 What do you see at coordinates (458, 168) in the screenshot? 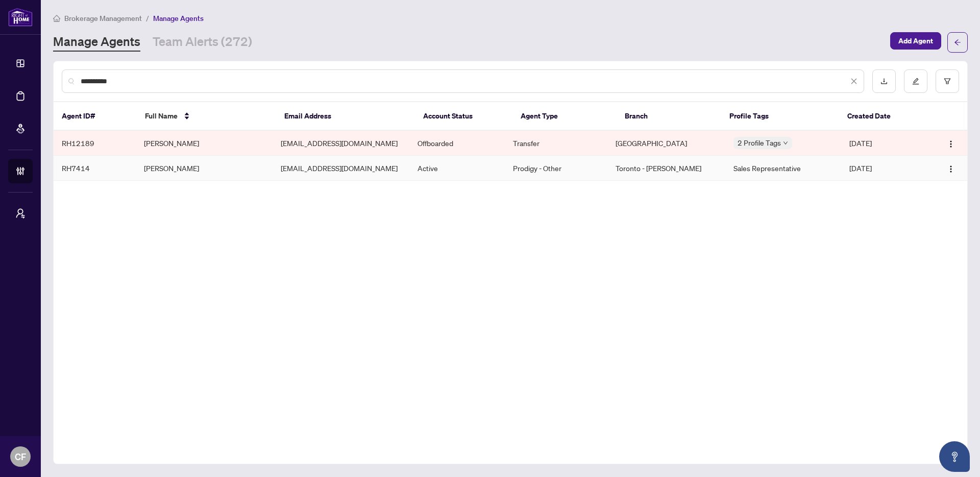
I see `td: Active` at bounding box center [458, 168].